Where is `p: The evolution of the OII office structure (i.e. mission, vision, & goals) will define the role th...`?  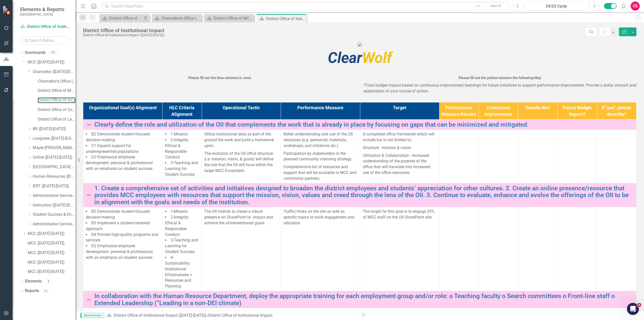 p: The evolution of the OII office structure (i.e. mission, vision, & goals) will define the role th... is located at coordinates (241, 162).